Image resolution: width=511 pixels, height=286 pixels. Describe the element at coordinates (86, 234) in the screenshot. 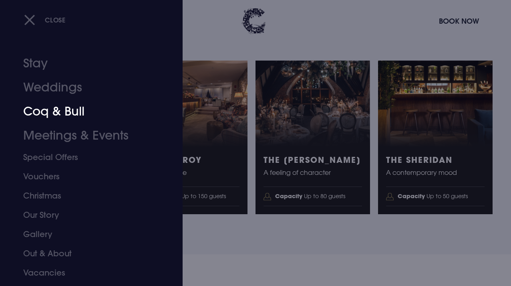

I see `a: Gallery` at that location.